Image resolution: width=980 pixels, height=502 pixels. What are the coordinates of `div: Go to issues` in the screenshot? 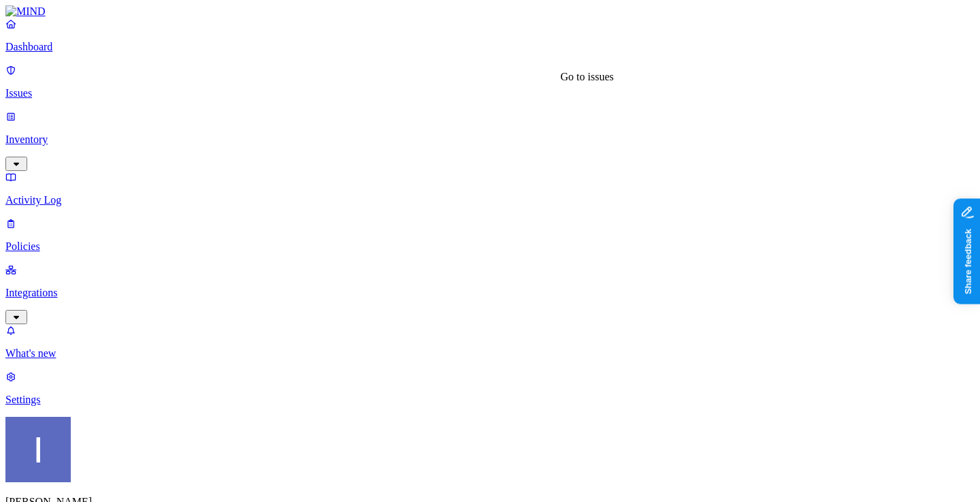 It's located at (588, 77).